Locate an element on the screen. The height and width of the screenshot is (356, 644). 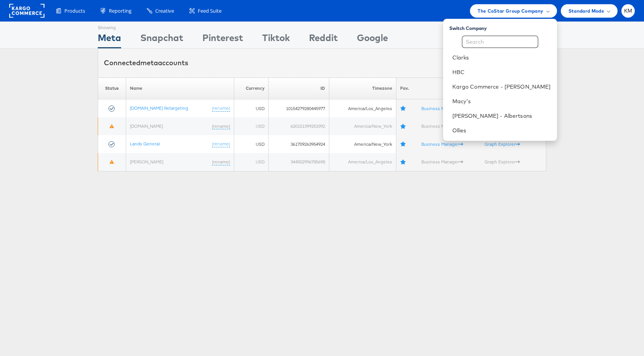
div: Reddit is located at coordinates (323, 39).